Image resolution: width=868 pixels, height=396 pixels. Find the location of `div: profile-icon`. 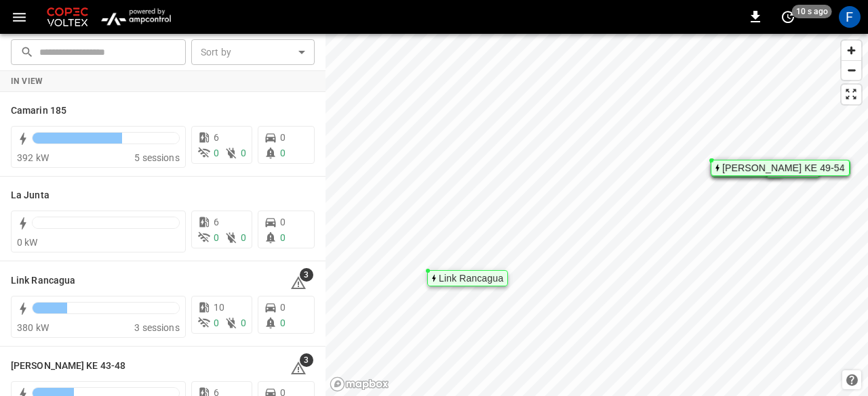

div: profile-icon is located at coordinates (850, 17).